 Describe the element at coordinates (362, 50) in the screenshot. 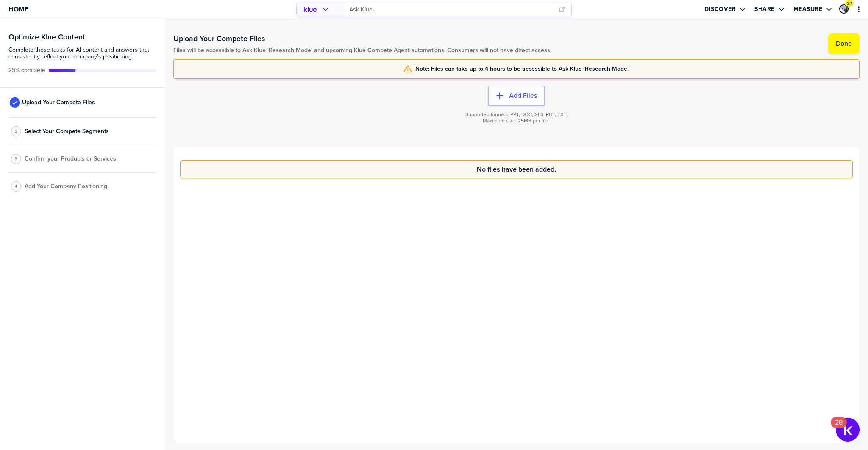

I see `span: Files will be accessible to Ask Klue 'Research Mode' and upcoming Klue Compete Agent automations....` at that location.